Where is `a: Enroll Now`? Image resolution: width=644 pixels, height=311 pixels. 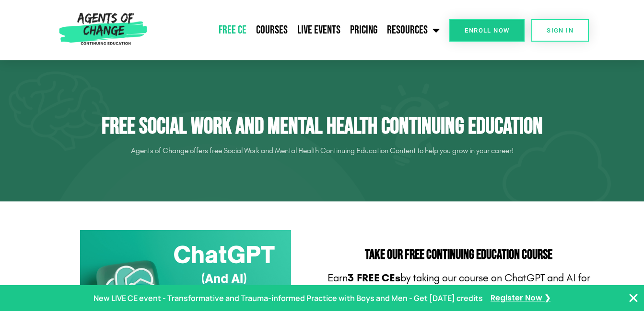
a: Enroll Now is located at coordinates (486, 31).